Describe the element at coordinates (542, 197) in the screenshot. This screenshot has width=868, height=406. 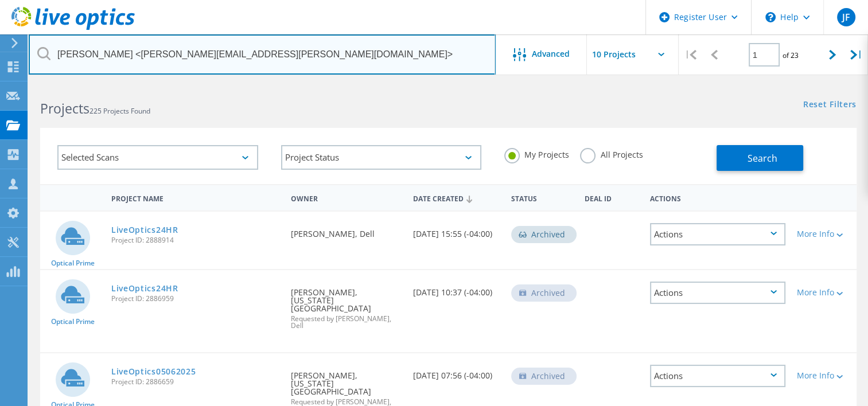
I see `div: Status` at that location.